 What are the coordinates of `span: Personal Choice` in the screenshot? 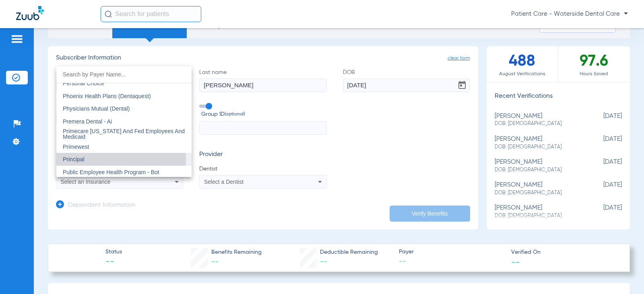 It's located at (84, 83).